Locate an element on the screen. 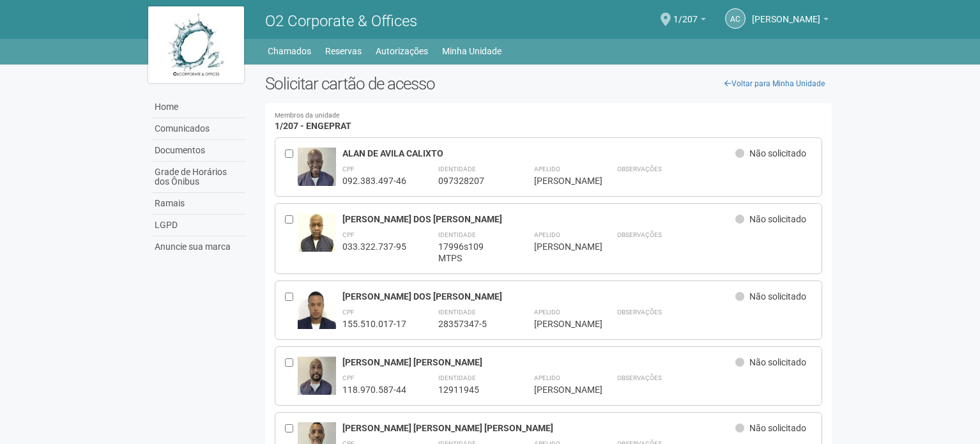 This screenshot has height=444, width=980. h2: Solicitar cartão de acesso is located at coordinates (548, 84).